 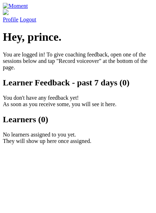 I want to click on h2: Learner Feedback - past 7 days (0), so click(x=78, y=82).